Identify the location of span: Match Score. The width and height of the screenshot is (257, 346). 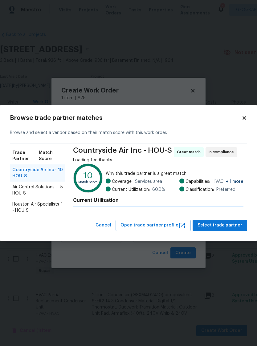
(51, 156).